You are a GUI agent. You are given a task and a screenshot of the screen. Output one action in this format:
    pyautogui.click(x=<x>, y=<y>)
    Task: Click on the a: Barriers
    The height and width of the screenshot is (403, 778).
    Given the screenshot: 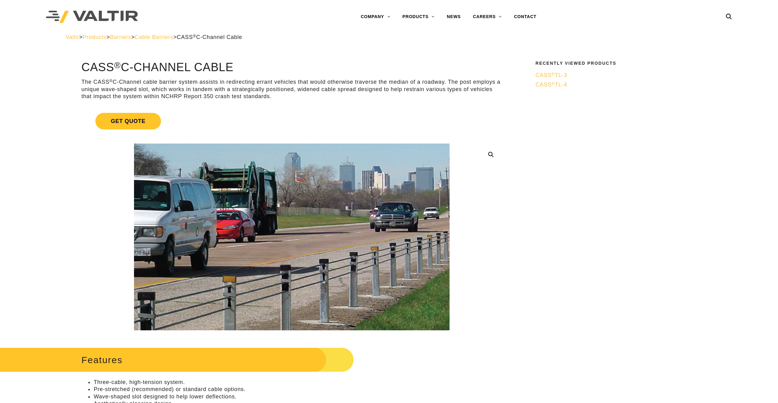 What is the action you would take?
    pyautogui.click(x=120, y=37)
    